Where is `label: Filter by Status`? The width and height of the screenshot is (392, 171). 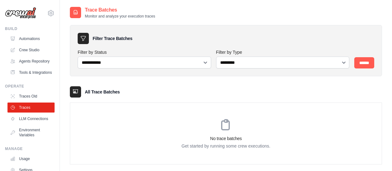 label: Filter by Status is located at coordinates (144, 52).